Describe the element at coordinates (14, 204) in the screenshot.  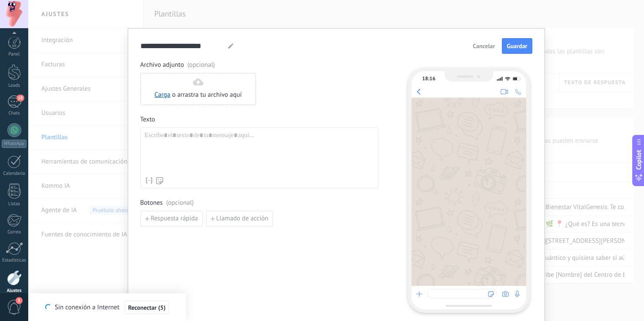
I see `div: Listas` at that location.